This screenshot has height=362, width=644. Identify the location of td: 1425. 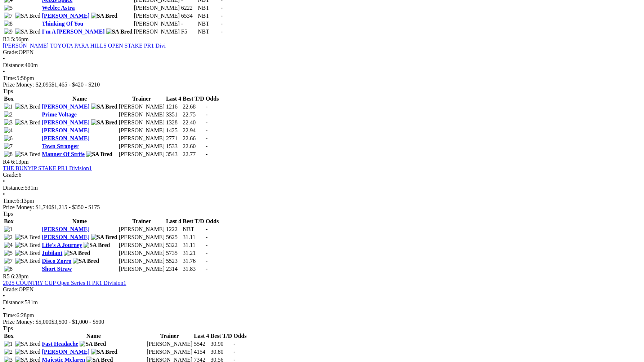
(174, 130).